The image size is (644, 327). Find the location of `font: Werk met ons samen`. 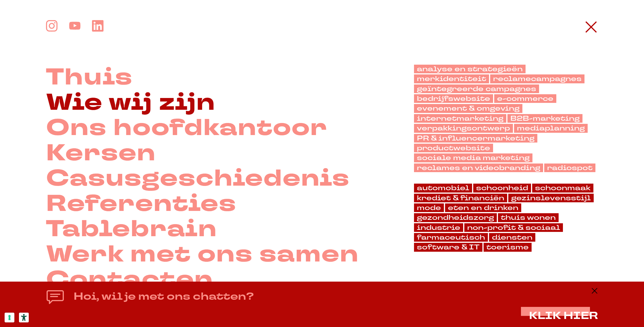

font: Werk met ons samen is located at coordinates (202, 254).